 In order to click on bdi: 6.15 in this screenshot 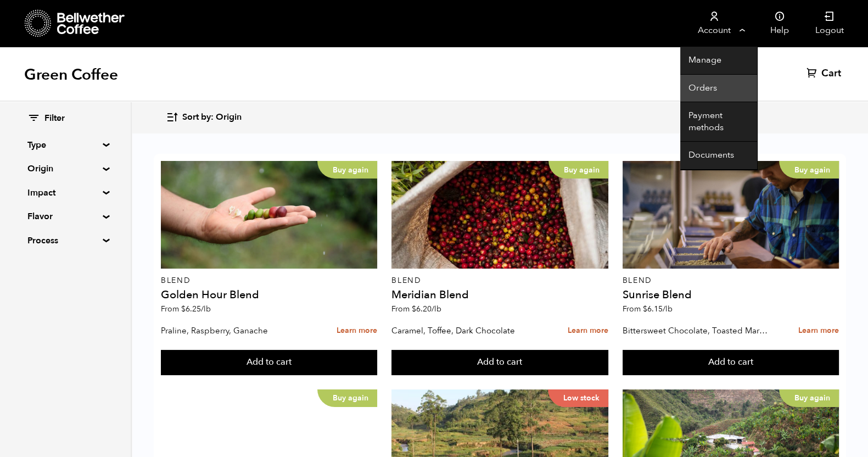, I will do `click(658, 309)`.